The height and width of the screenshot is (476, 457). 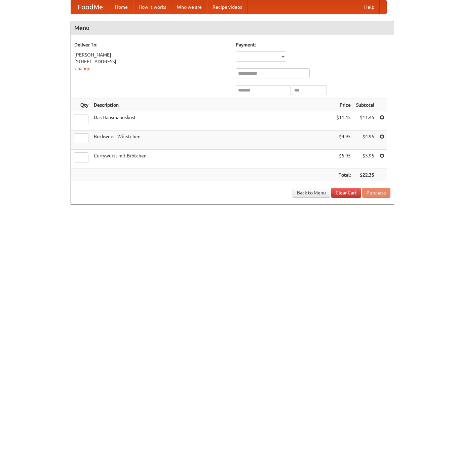 What do you see at coordinates (365, 175) in the screenshot?
I see `th: $22.35` at bounding box center [365, 175].